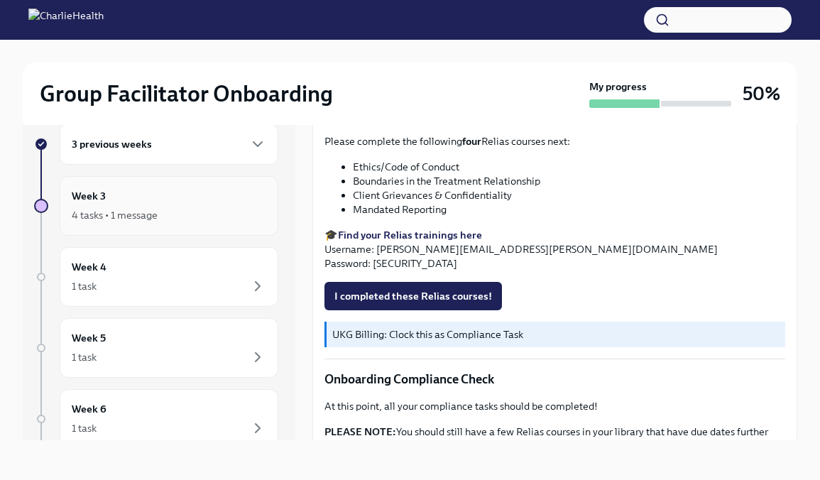  I want to click on h3: 50%, so click(761, 94).